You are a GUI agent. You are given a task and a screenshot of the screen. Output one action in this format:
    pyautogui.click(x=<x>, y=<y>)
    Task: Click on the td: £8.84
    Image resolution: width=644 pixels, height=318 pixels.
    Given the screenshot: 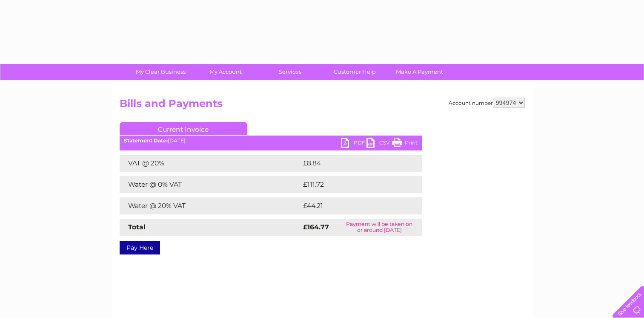 What is the action you would take?
    pyautogui.click(x=352, y=163)
    